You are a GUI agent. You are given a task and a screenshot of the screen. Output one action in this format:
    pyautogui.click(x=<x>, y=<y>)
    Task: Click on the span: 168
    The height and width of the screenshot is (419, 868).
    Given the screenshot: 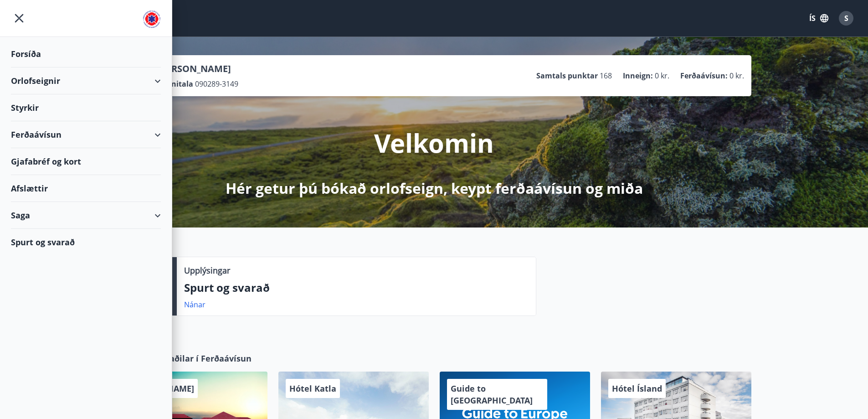 What is the action you would take?
    pyautogui.click(x=605, y=75)
    